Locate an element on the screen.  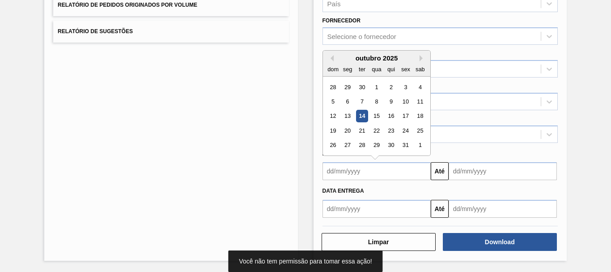
div: outubro 2025 is located at coordinates (377, 58).